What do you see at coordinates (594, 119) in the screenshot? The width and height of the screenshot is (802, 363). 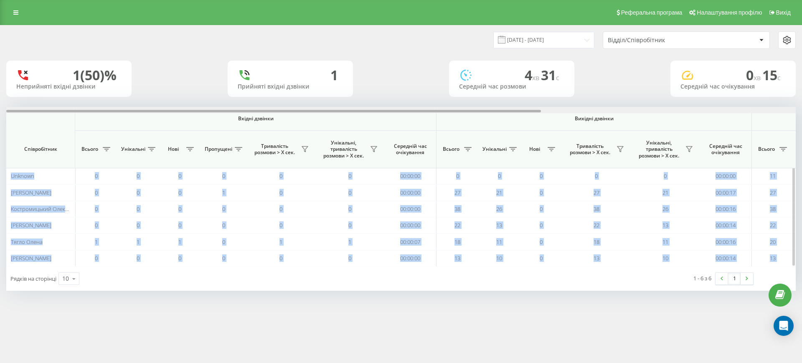 I see `span: Вихідні дзвінки` at bounding box center [594, 119].